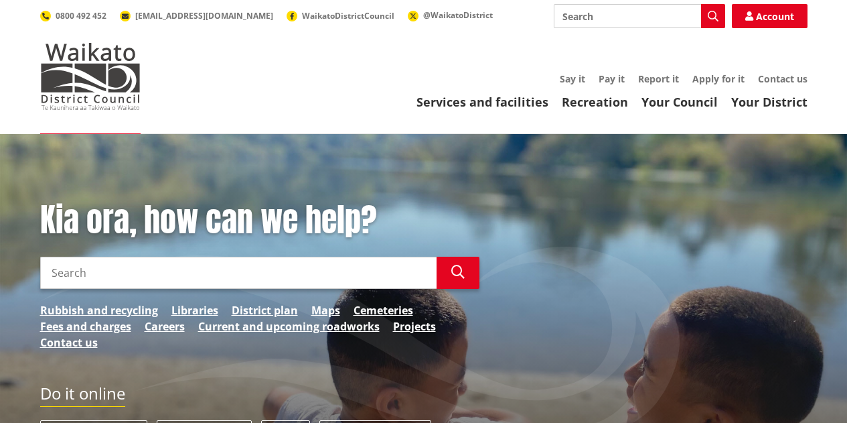 This screenshot has width=847, height=423. Describe the element at coordinates (73, 15) in the screenshot. I see `a: 0800 492 452` at that location.